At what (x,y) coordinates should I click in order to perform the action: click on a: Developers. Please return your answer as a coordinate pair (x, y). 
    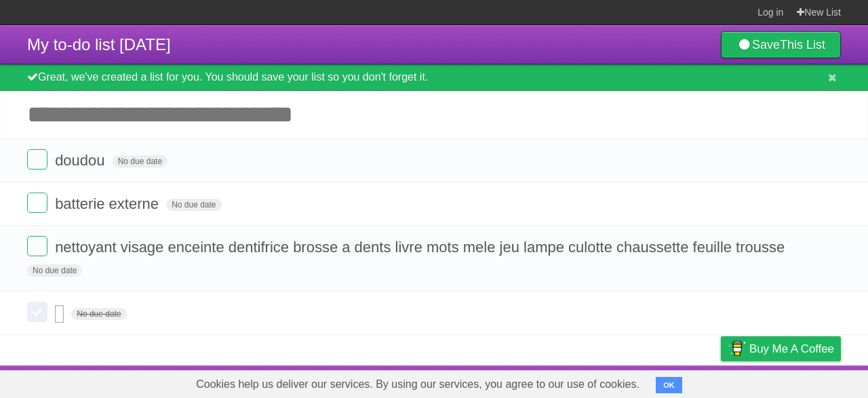
    Looking at the image, I should click on (612, 381).